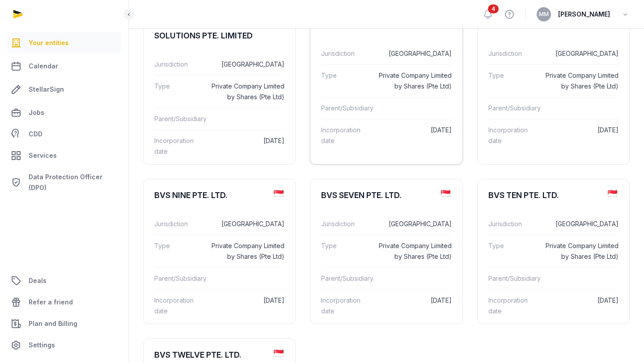  I want to click on a: Settings, so click(64, 345).